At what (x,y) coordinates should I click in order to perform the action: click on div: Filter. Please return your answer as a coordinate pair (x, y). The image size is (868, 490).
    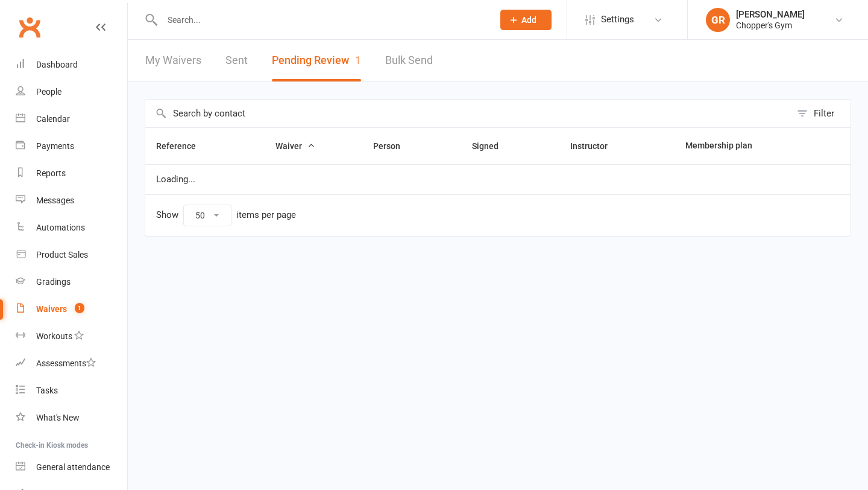
    Looking at the image, I should click on (824, 114).